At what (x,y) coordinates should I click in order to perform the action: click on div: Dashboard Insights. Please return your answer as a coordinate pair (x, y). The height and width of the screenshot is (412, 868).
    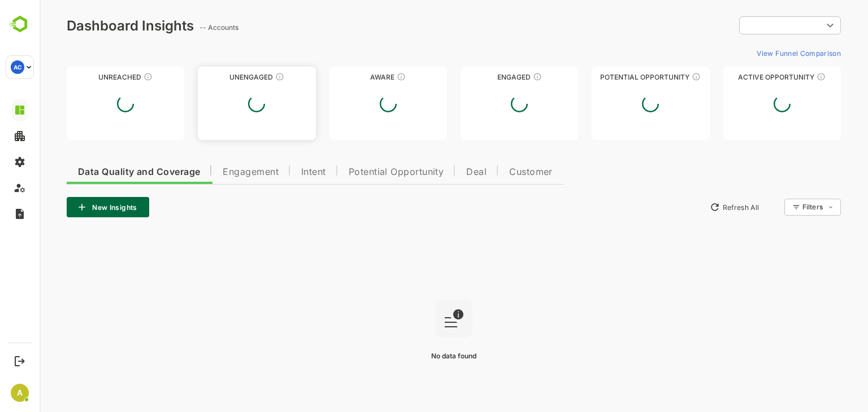
    Looking at the image, I should click on (91, 25).